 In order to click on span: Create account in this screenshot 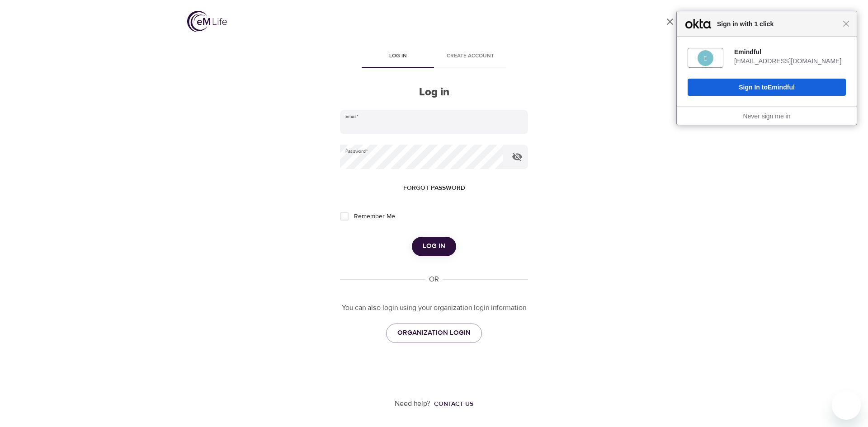, I will do `click(470, 56)`.